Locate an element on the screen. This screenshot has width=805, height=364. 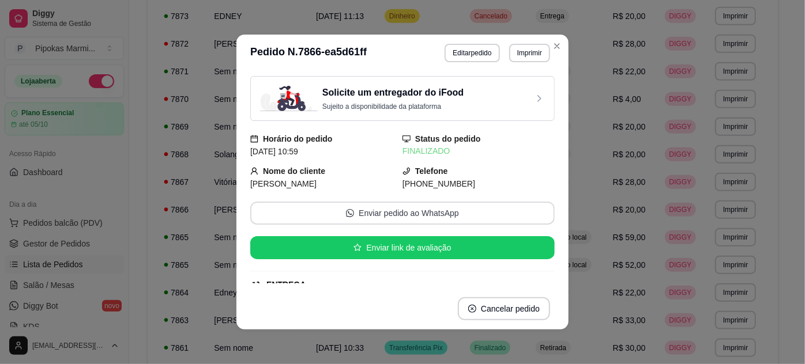
button: starEnviar link de avaliação is located at coordinates (402, 248).